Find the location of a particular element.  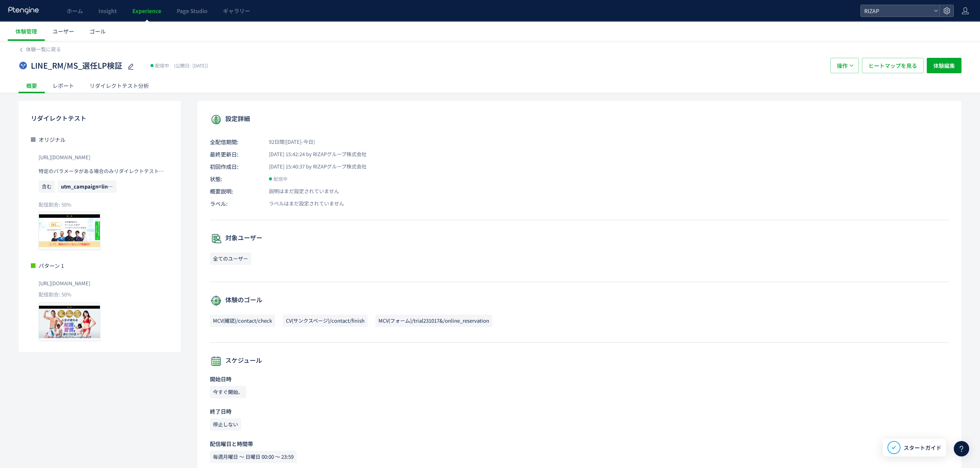

span: (公開日: is located at coordinates (182, 65).